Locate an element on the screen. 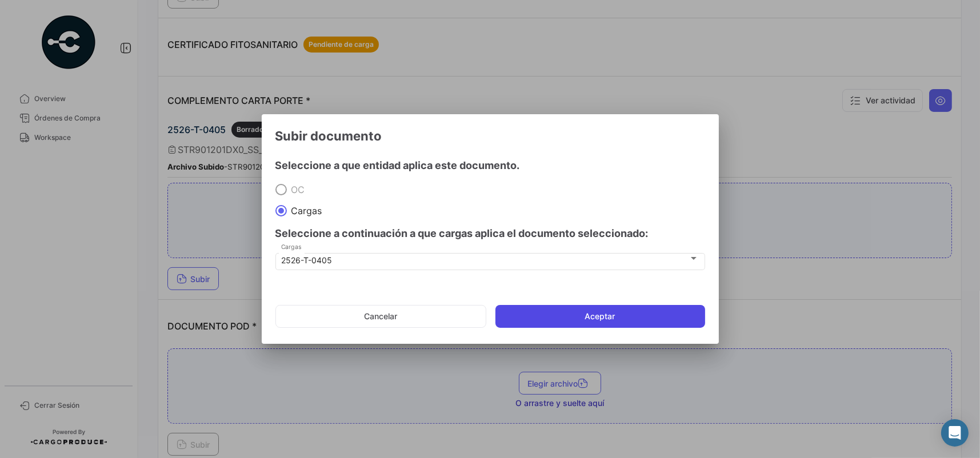  span: Cargas is located at coordinates (305, 211).